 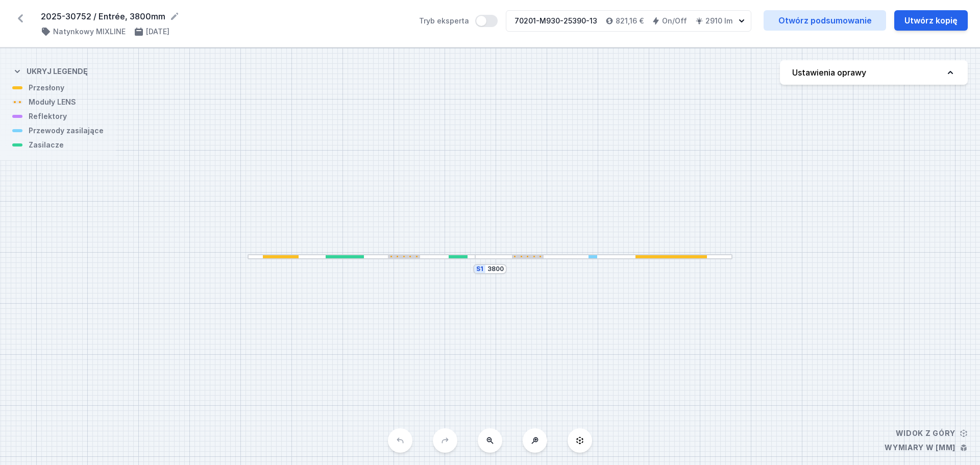 What do you see at coordinates (824, 20) in the screenshot?
I see `a: Otwórz podsumowanie` at bounding box center [824, 20].